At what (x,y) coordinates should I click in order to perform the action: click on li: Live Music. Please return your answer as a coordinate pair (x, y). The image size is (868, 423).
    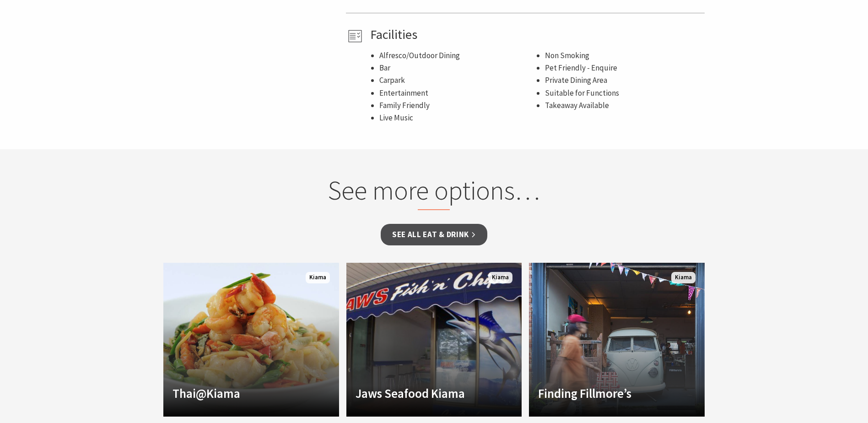
    Looking at the image, I should click on (457, 118).